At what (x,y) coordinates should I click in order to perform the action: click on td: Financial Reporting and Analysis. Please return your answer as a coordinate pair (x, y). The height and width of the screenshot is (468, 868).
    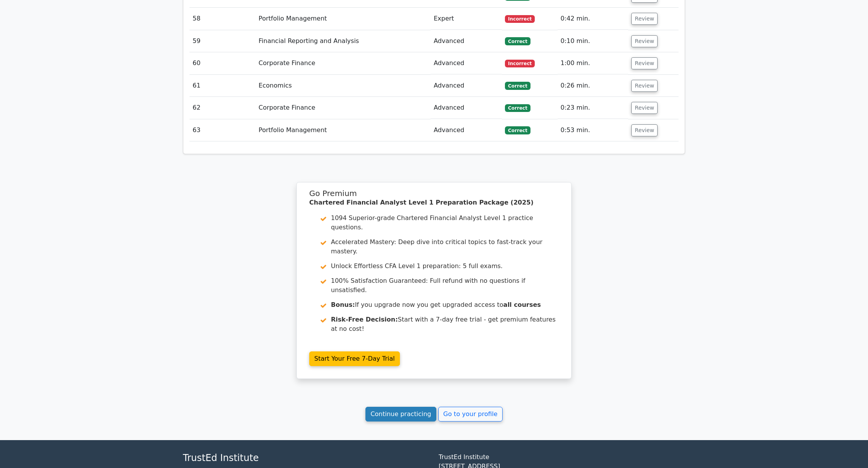
    Looking at the image, I should click on (343, 41).